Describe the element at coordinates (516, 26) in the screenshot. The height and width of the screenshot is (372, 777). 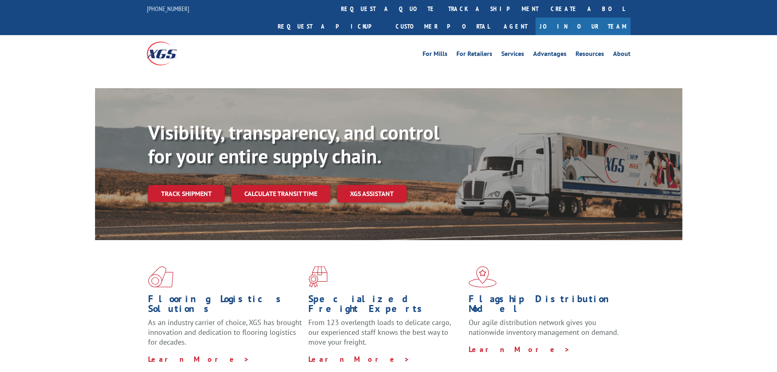
I see `a: Agent` at that location.